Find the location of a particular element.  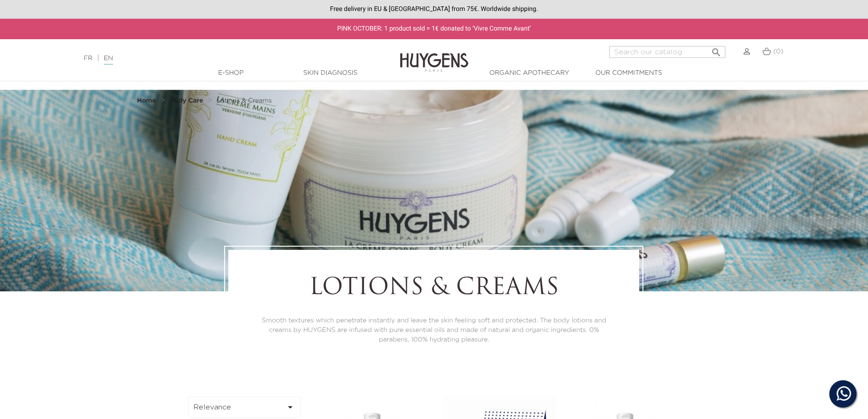

input: Search is located at coordinates (667, 52).